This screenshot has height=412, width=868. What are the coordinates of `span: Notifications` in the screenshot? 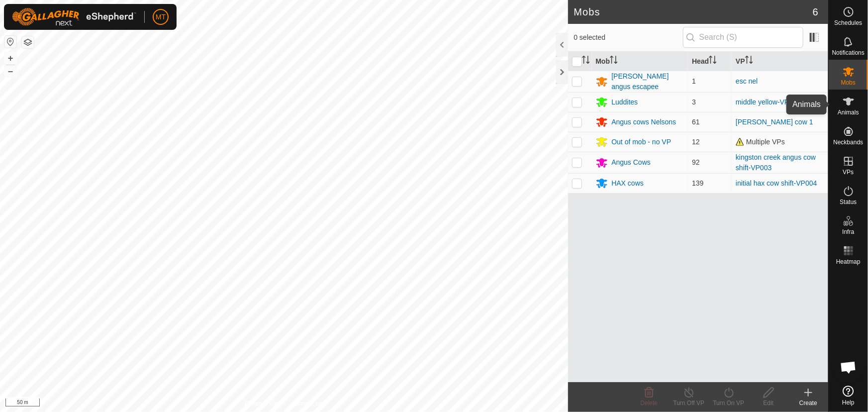 It's located at (849, 53).